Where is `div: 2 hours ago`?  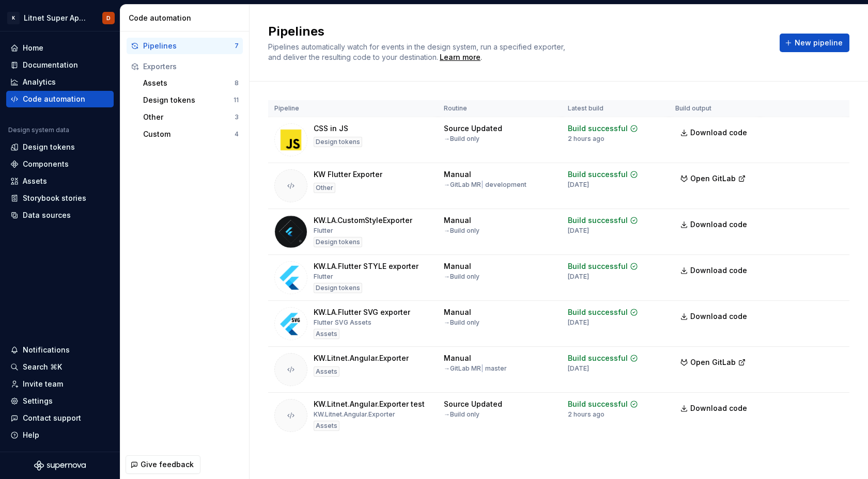 div: 2 hours ago is located at coordinates (586, 414).